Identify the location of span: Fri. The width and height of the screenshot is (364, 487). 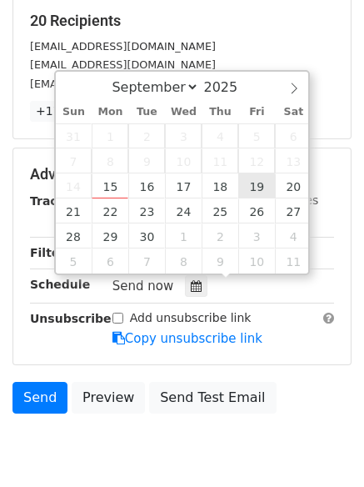
(257, 112).